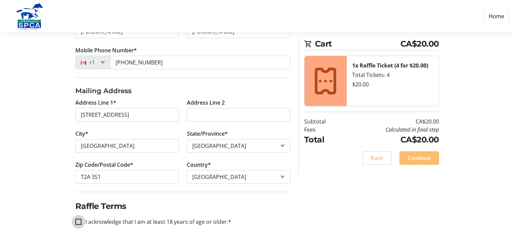 The height and width of the screenshot is (241, 514). I want to click on span: CA$20.00, so click(420, 44).